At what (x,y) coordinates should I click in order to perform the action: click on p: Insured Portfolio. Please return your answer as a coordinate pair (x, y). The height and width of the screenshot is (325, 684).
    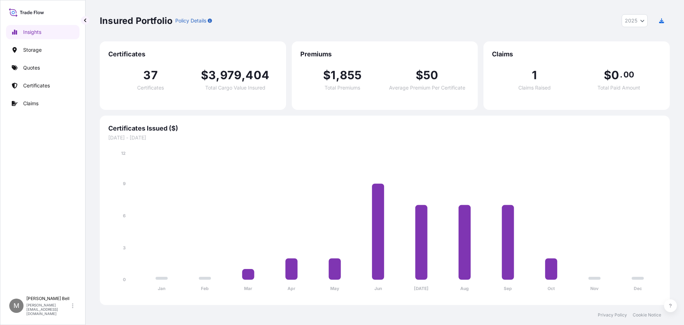
    Looking at the image, I should click on (136, 21).